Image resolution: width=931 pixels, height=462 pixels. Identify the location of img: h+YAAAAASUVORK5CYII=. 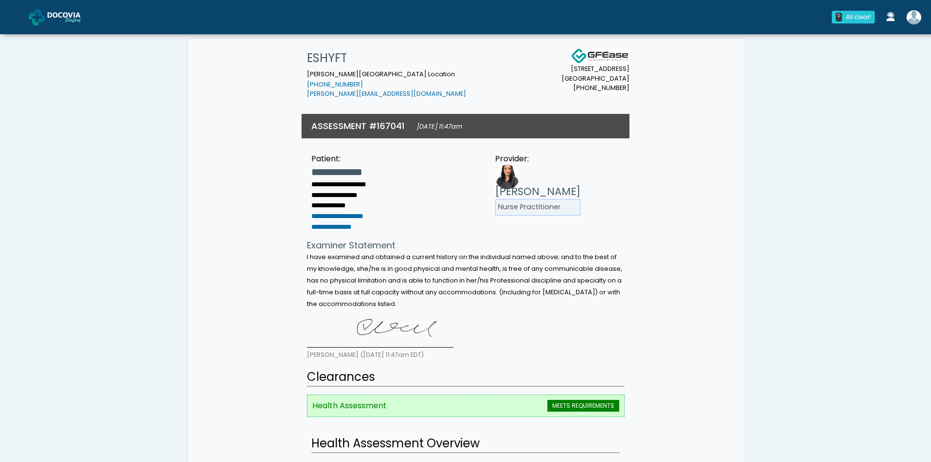
(380, 330).